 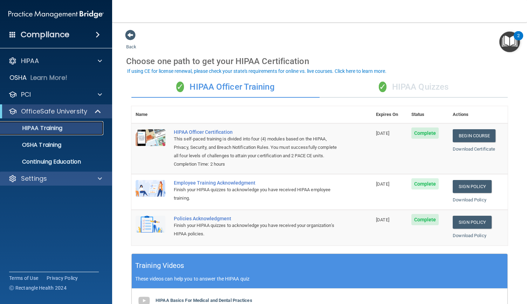 What do you see at coordinates (30, 61) in the screenshot?
I see `p: HIPAA` at bounding box center [30, 61].